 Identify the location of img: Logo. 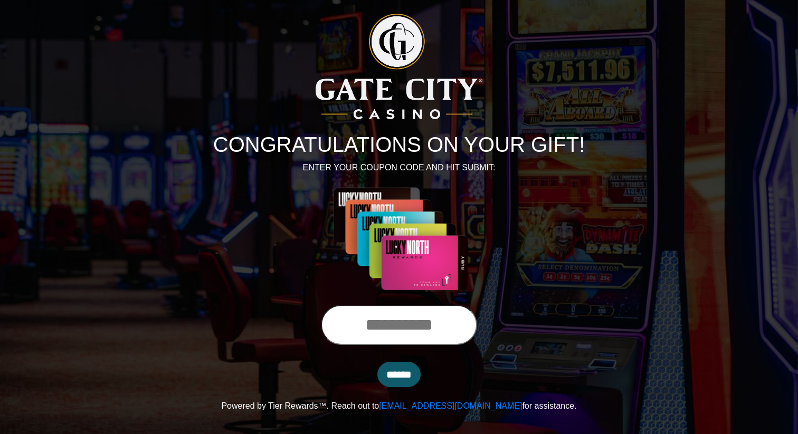
(399, 66).